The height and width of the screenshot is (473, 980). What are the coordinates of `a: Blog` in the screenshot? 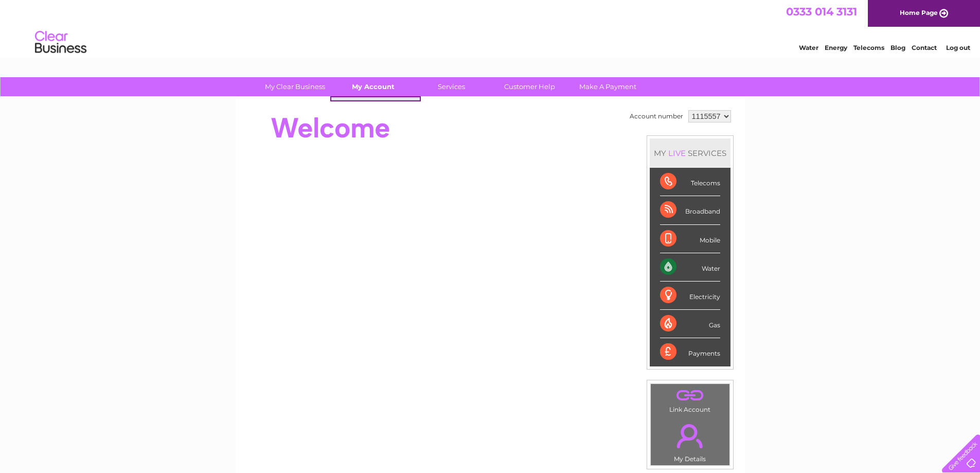 It's located at (898, 47).